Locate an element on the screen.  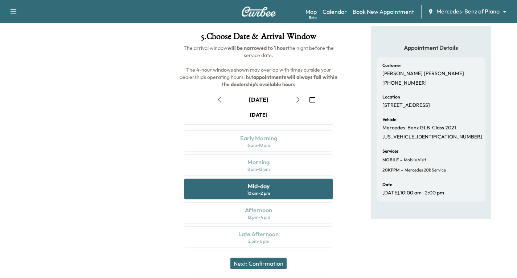
h6: Date is located at coordinates (387, 184).